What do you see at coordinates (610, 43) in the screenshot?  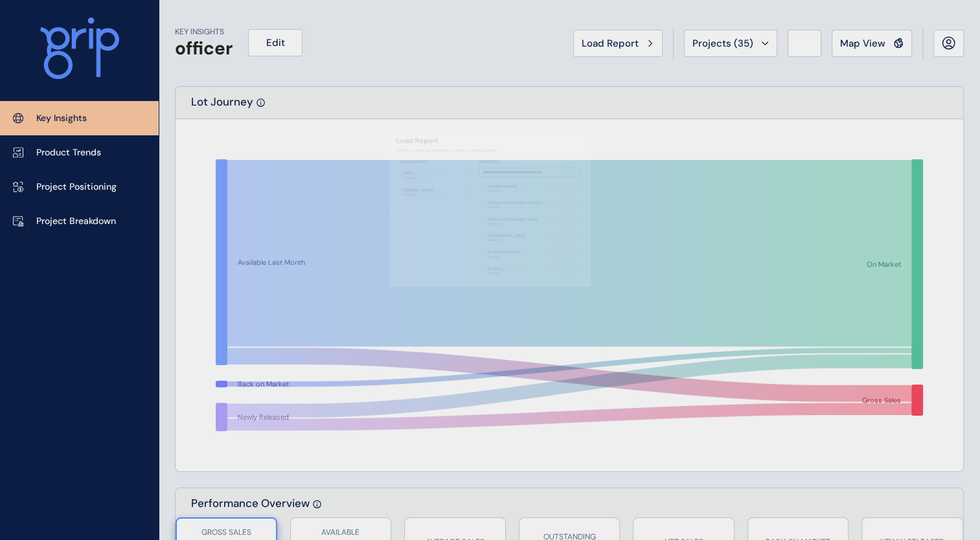 I see `span: Load Report` at bounding box center [610, 43].